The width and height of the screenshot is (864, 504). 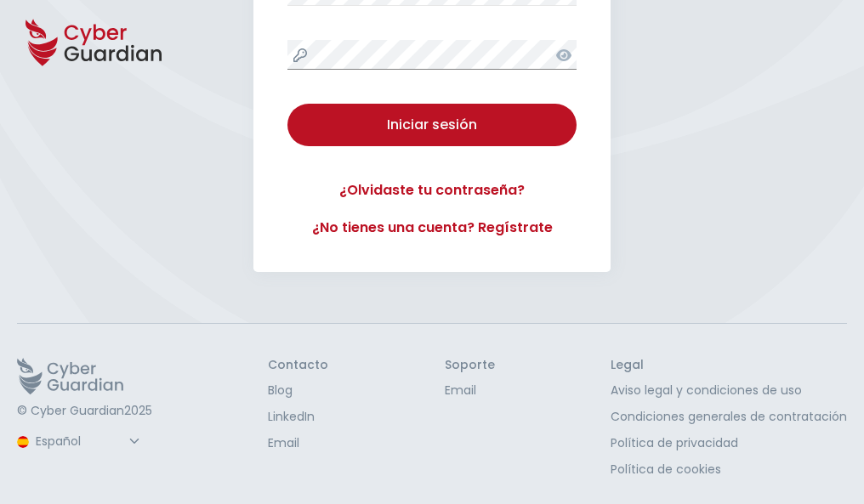 What do you see at coordinates (729, 417) in the screenshot?
I see `a: Condiciones generales de contratación` at bounding box center [729, 417].